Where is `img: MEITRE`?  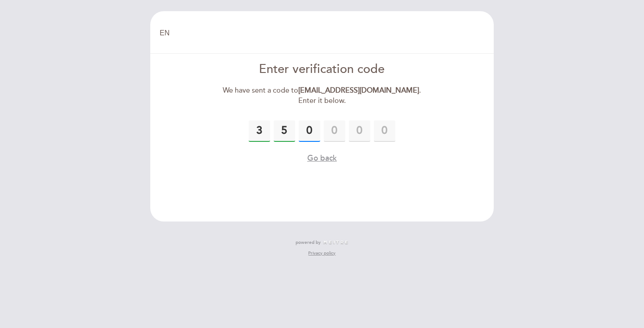
img: MEITRE is located at coordinates (336, 242).